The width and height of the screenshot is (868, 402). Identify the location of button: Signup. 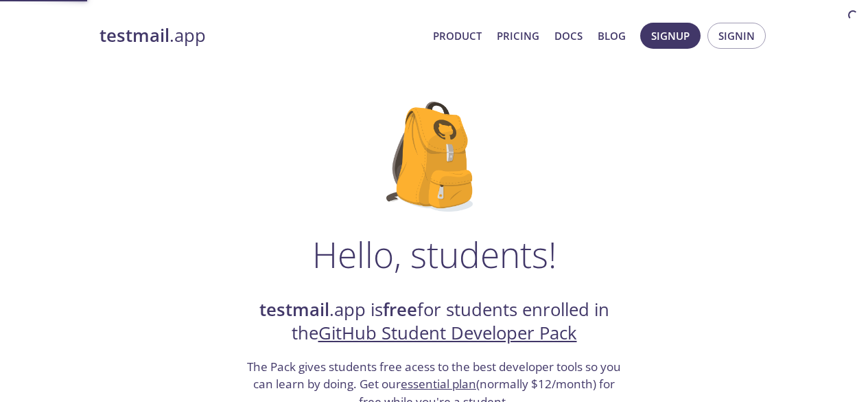
(670, 36).